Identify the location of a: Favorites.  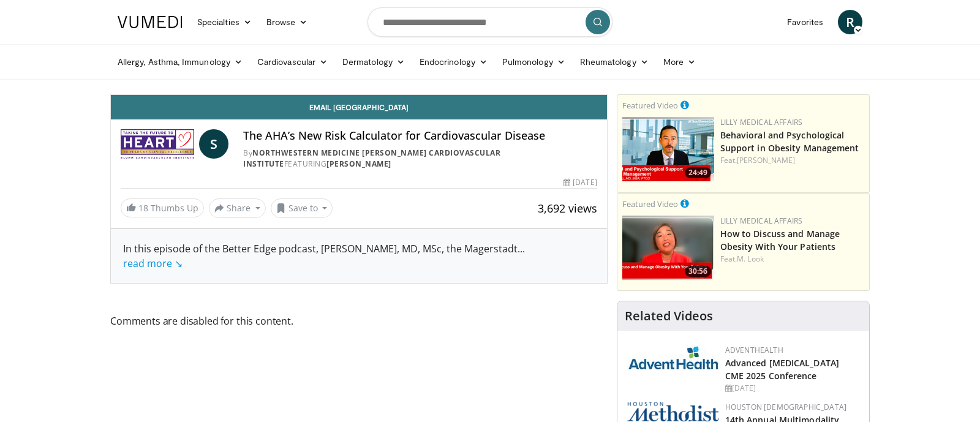
(805, 22).